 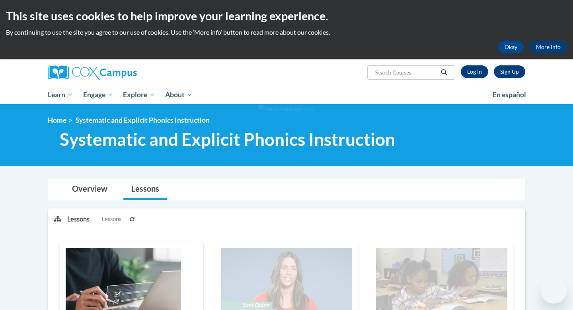 What do you see at coordinates (60, 95) in the screenshot?
I see `span: Learn` at bounding box center [60, 95].